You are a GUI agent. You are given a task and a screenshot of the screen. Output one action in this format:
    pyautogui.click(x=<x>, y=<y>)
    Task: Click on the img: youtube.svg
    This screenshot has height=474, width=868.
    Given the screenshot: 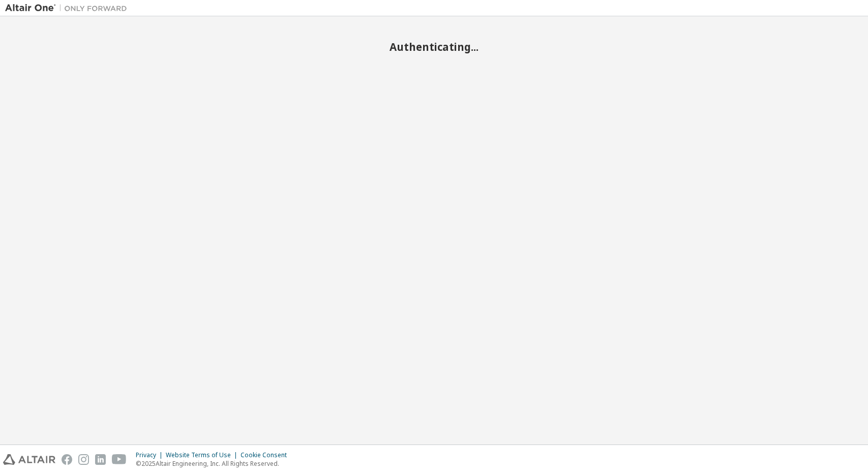 What is the action you would take?
    pyautogui.click(x=119, y=459)
    